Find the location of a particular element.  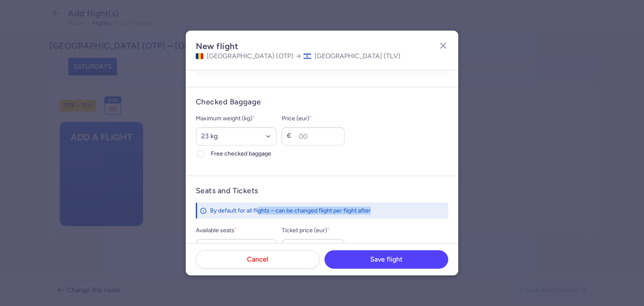

label: Maximum weight (kg) is located at coordinates (236, 119).